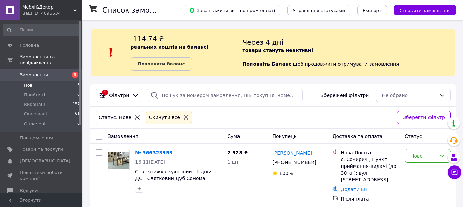 Image resolution: width=463 pixels, height=207 pixels. What do you see at coordinates (423, 118) in the screenshot?
I see `button: Зберегти фільтр` at bounding box center [423, 118].